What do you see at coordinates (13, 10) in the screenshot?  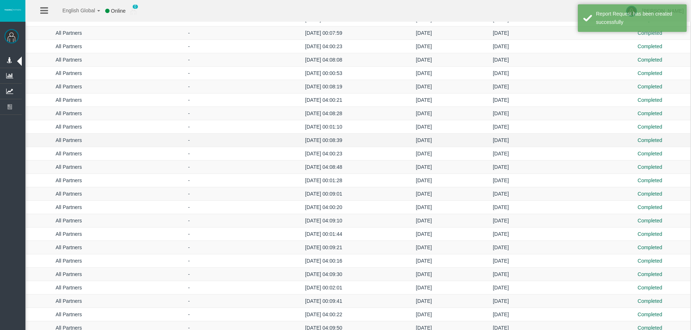 I see `img: logo.svg` at bounding box center [13, 10].